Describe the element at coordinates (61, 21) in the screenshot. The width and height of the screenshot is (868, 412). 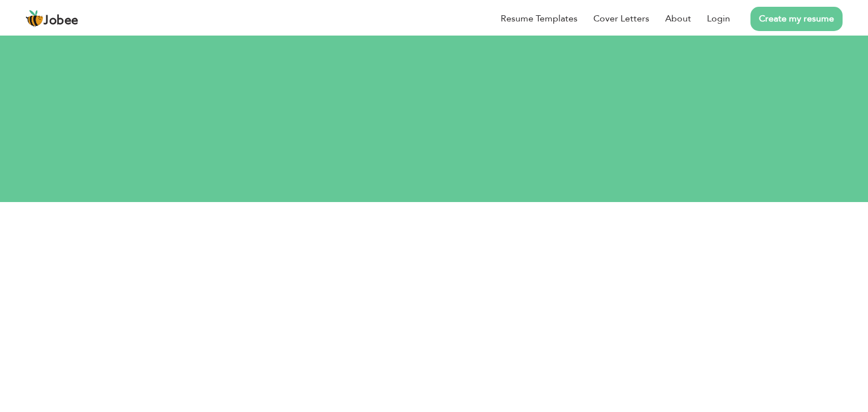
I see `span: Jobee` at that location.